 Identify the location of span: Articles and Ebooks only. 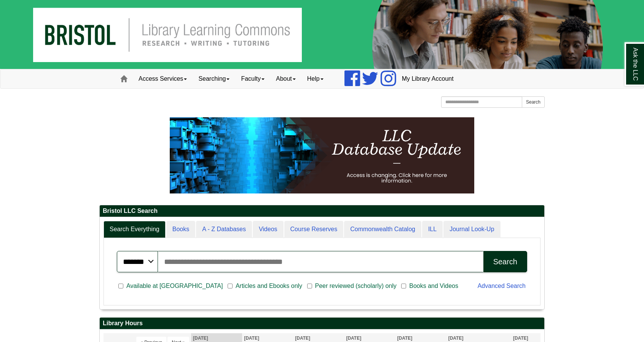
(268, 286).